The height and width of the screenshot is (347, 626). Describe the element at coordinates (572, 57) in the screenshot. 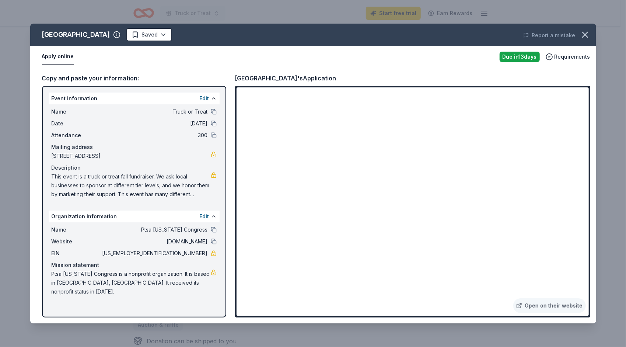

I see `span: Requirements` at that location.